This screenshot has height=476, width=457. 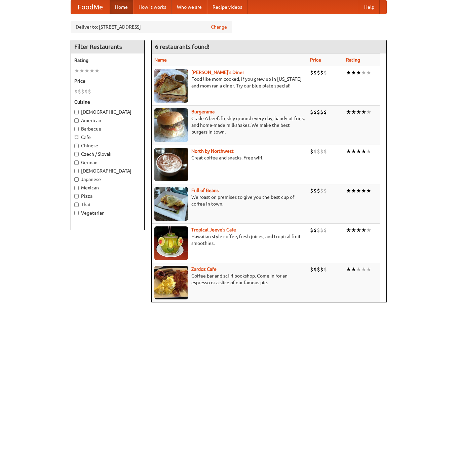 I want to click on label: Barbecue, so click(x=108, y=129).